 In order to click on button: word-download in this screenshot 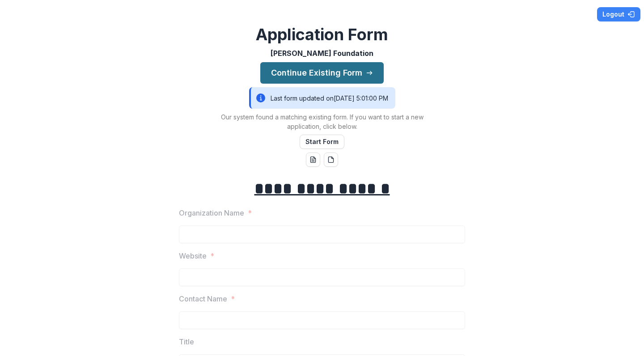, I will do `click(313, 160)`.